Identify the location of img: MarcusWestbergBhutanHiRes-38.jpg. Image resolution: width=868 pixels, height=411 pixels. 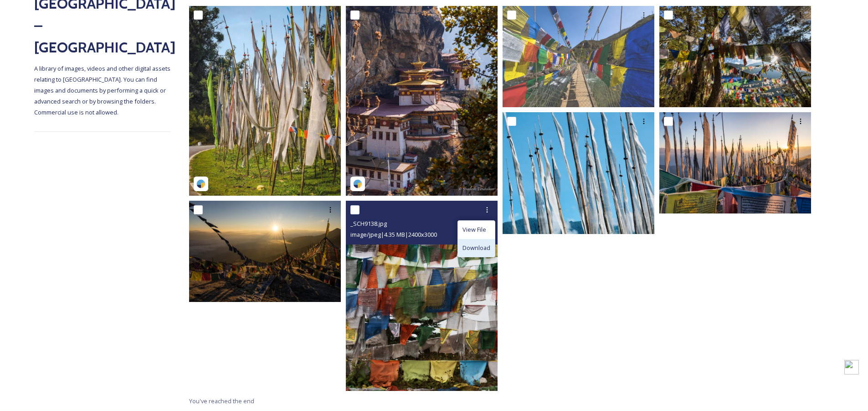
(735, 56).